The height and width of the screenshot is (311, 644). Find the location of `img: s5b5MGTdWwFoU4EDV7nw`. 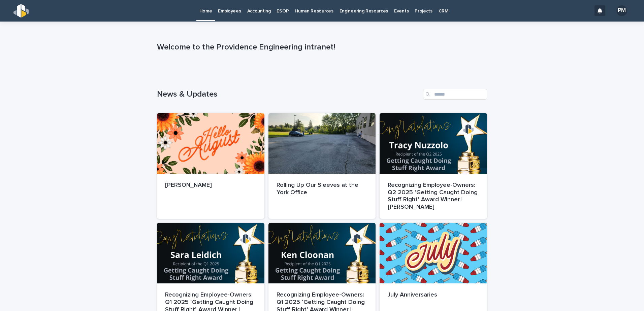

img: s5b5MGTdWwFoU4EDV7nw is located at coordinates (21, 11).